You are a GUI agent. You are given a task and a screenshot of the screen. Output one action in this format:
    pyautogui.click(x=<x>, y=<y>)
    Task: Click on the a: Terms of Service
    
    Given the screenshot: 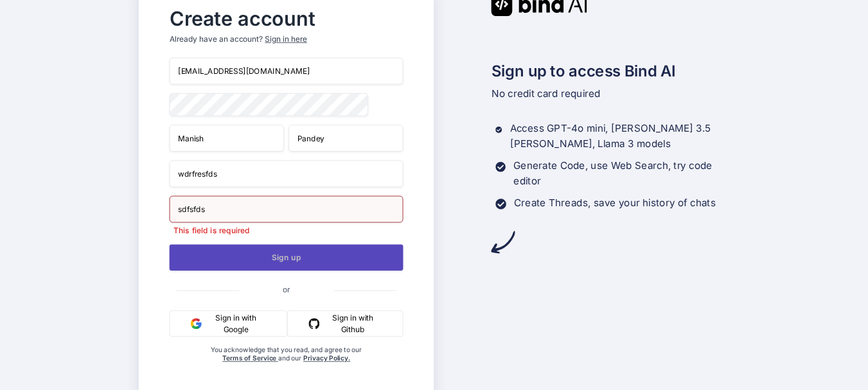 What is the action you would take?
    pyautogui.click(x=250, y=358)
    